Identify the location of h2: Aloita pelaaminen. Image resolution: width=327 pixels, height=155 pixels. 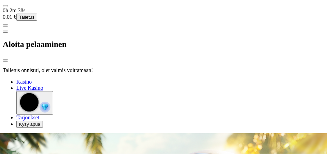
(164, 46).